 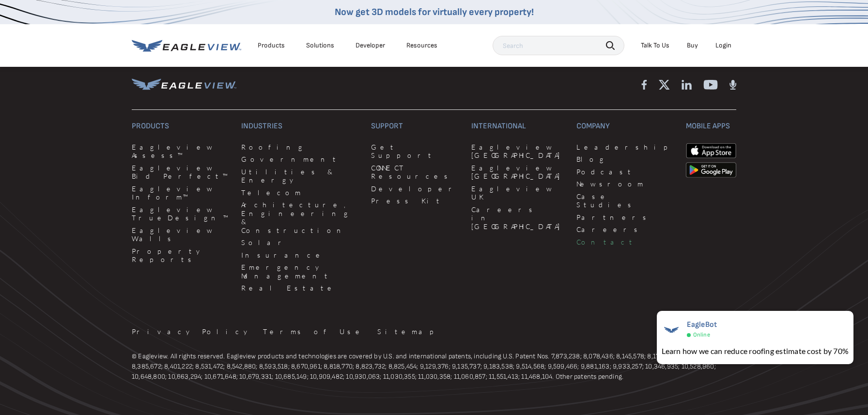 What do you see at coordinates (300, 242) in the screenshot?
I see `a: Solar` at bounding box center [300, 242].